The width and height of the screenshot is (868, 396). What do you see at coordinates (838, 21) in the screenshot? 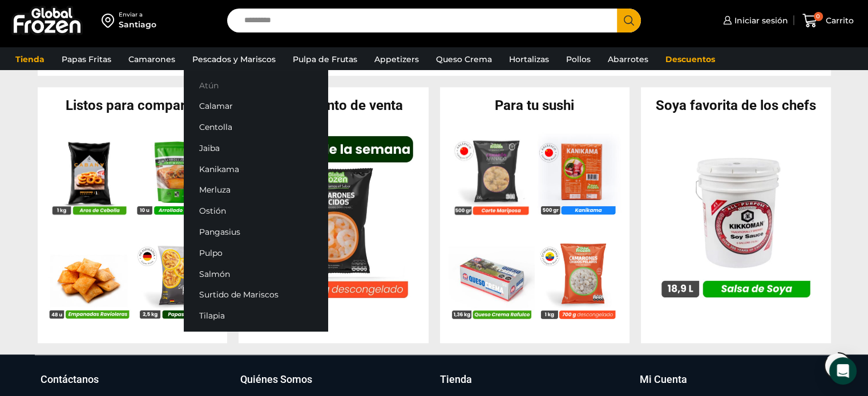
I see `span: Carrito` at bounding box center [838, 21].